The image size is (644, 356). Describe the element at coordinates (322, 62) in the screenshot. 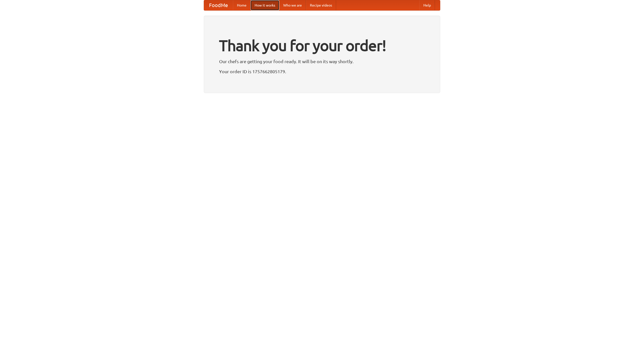

I see `p: Our chefs are getting your food ready. It will be on its way shortly.` at that location.